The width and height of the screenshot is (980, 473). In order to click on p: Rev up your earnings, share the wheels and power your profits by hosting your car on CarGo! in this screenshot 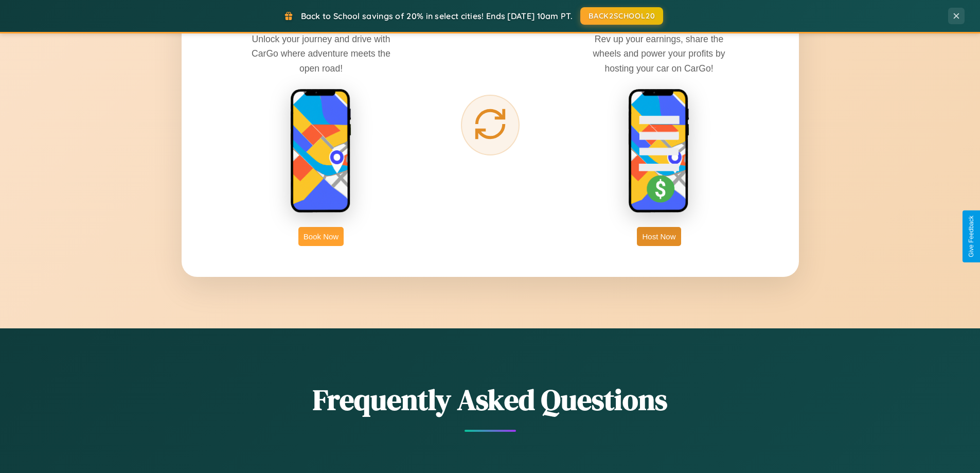, I will do `click(659, 53)`.